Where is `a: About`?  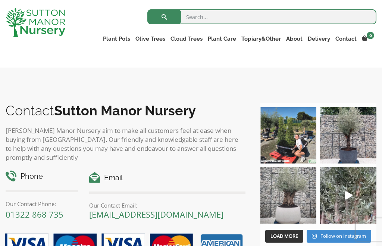 a: About is located at coordinates (294, 39).